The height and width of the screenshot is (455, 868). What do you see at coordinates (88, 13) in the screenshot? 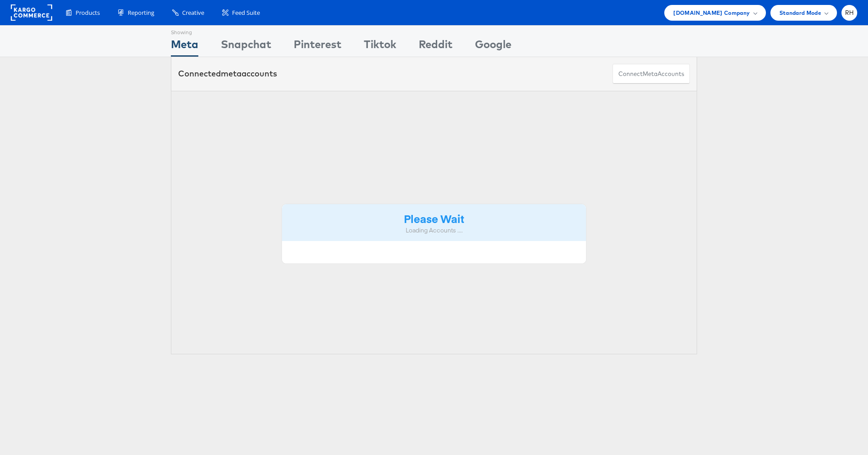
I see `span: Products` at bounding box center [88, 13].